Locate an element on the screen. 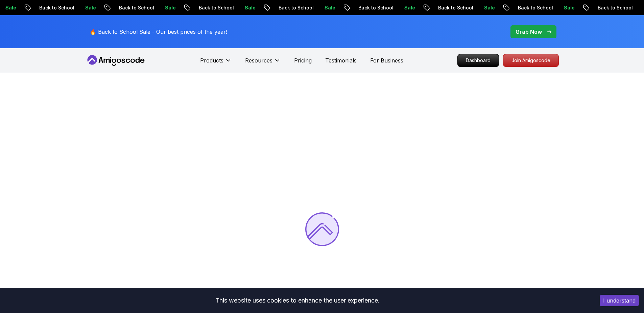 The height and width of the screenshot is (313, 644). p: Dashboard is located at coordinates (478, 61).